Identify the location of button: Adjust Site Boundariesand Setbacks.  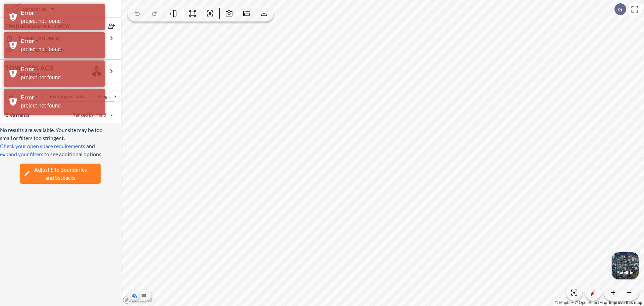
(60, 173).